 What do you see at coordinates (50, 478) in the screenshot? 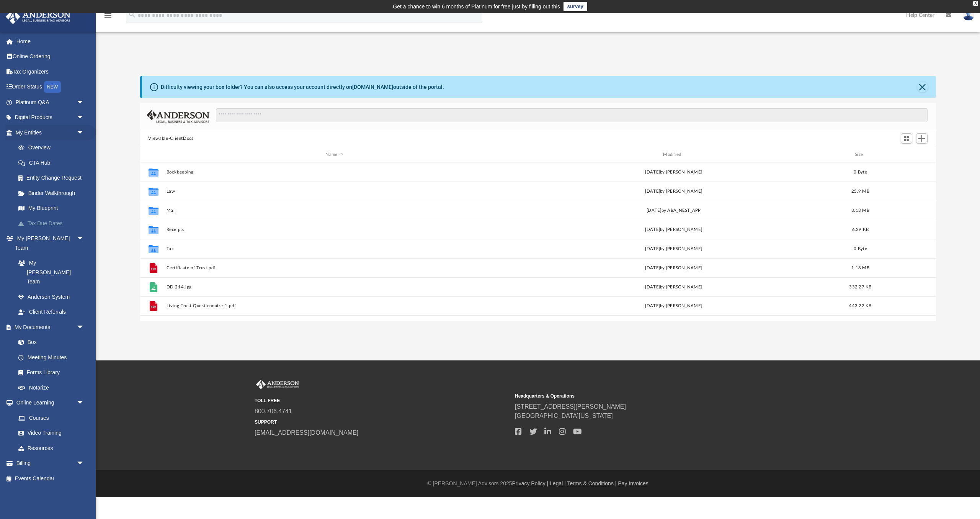
I see `a: Events Calendar` at bounding box center [50, 478].